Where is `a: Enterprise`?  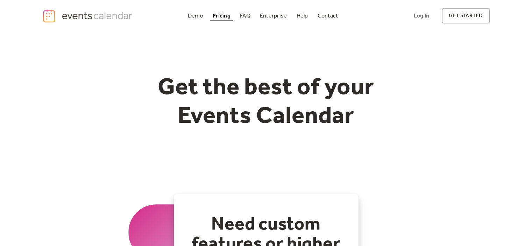 a: Enterprise is located at coordinates (273, 16).